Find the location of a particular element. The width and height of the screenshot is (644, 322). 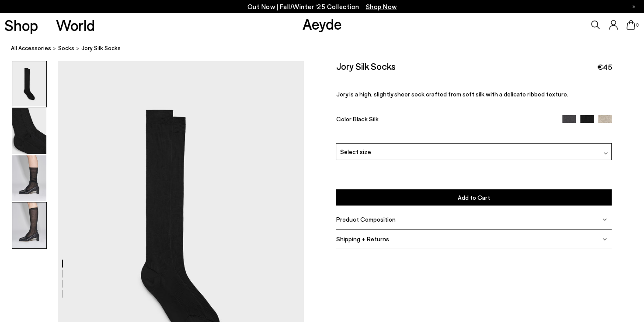

span: Add to Cart is located at coordinates (474, 197).